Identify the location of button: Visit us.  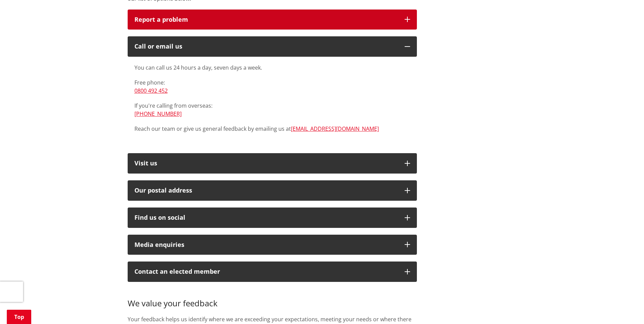
(273, 163).